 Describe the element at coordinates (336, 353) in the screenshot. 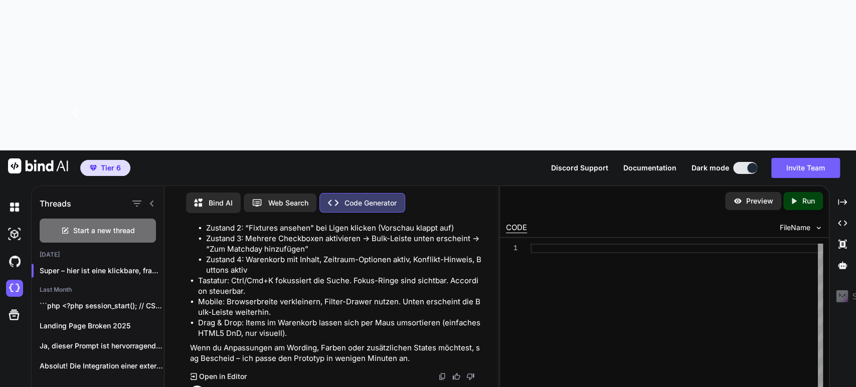

I see `p: Wenn du Anpassungen am Wording, Farben oder zusätzlichen States möchtest, sag Bescheid – ich pass...` at that location.